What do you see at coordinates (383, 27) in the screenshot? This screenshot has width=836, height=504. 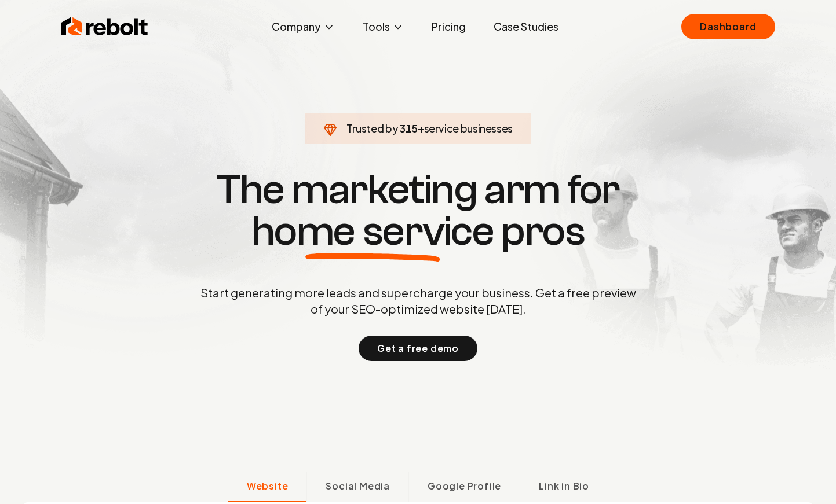 I see `button: Tools` at bounding box center [383, 27].